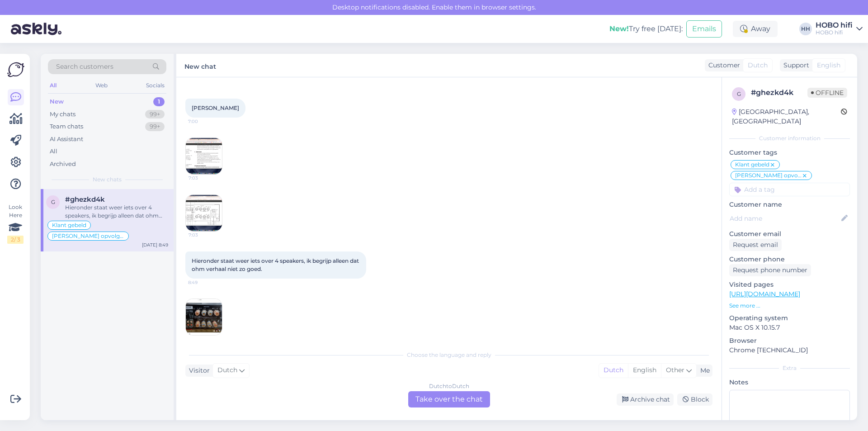 Image resolution: width=868 pixels, height=431 pixels. What do you see at coordinates (789, 368) in the screenshot?
I see `div: Extra` at bounding box center [789, 368].